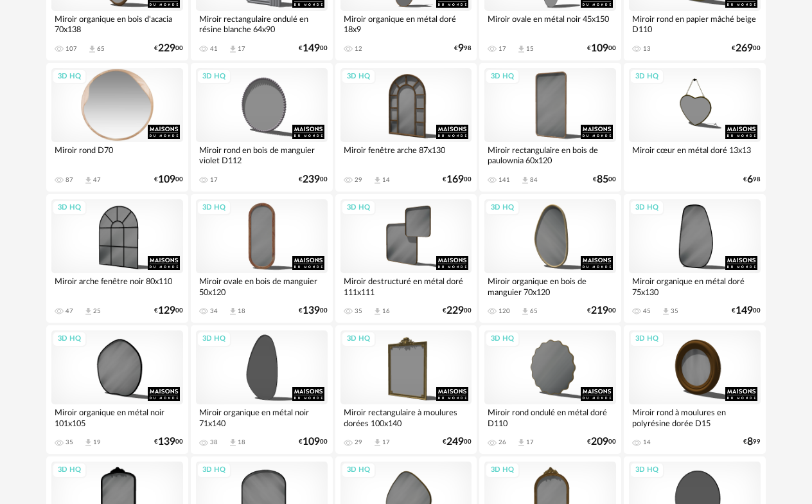 The image size is (812, 504). I want to click on div: Miroir rond en bois de manguier violet D112, so click(261, 155).